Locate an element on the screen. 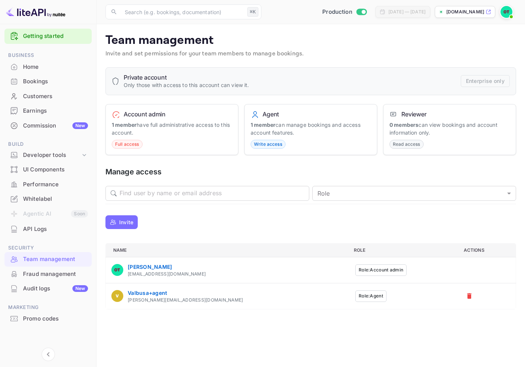 Image resolution: width=525 pixels, height=367 pixels. table: a dense table is located at coordinates (311, 276).